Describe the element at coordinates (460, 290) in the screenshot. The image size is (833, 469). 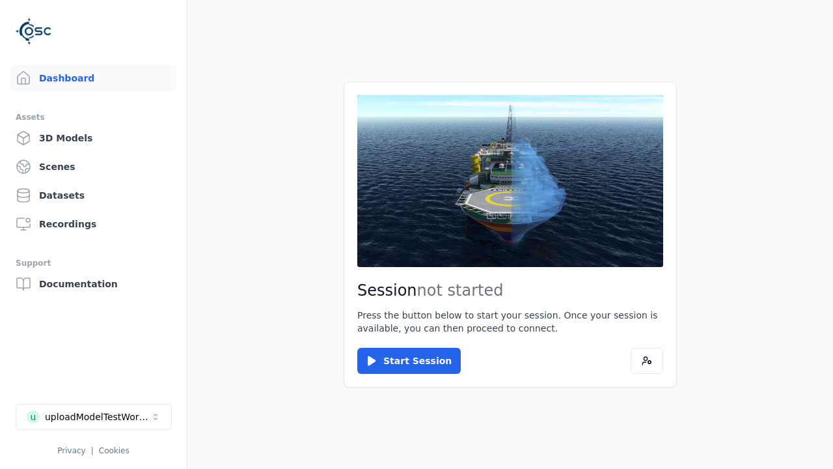
I see `span: not started` at that location.